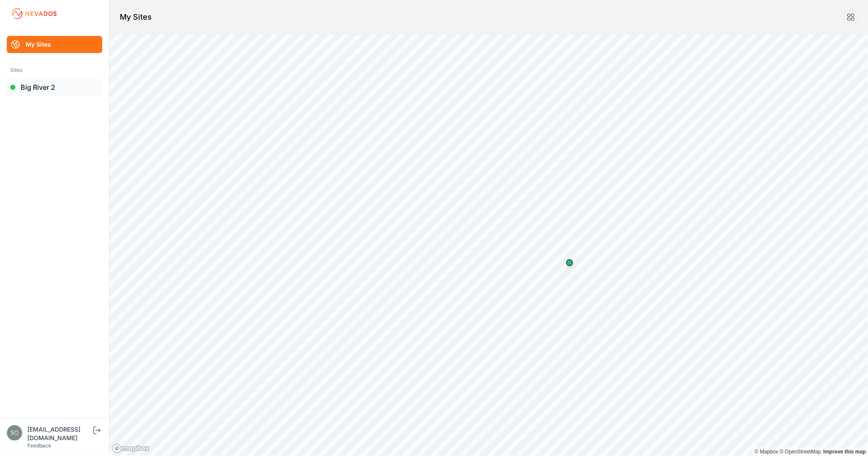 Image resolution: width=868 pixels, height=456 pixels. I want to click on img: Nevados, so click(34, 13).